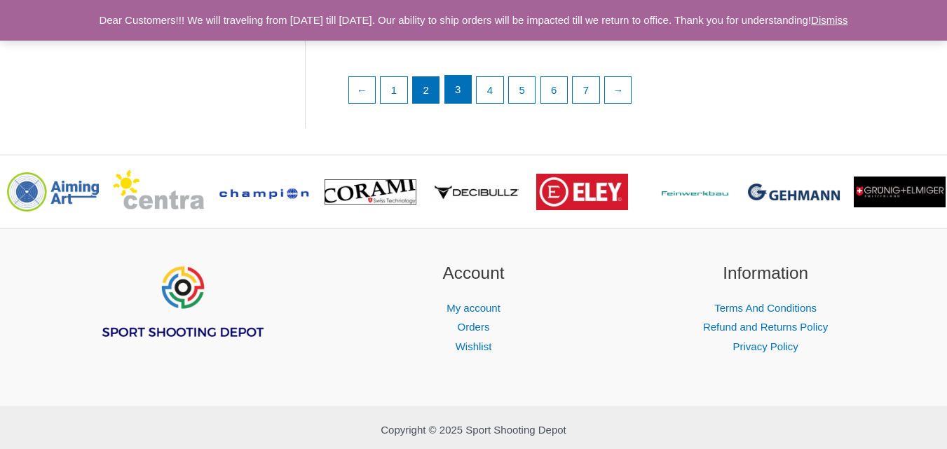 The image size is (947, 449). What do you see at coordinates (766, 308) in the screenshot?
I see `a: Terms And Conditions` at bounding box center [766, 308].